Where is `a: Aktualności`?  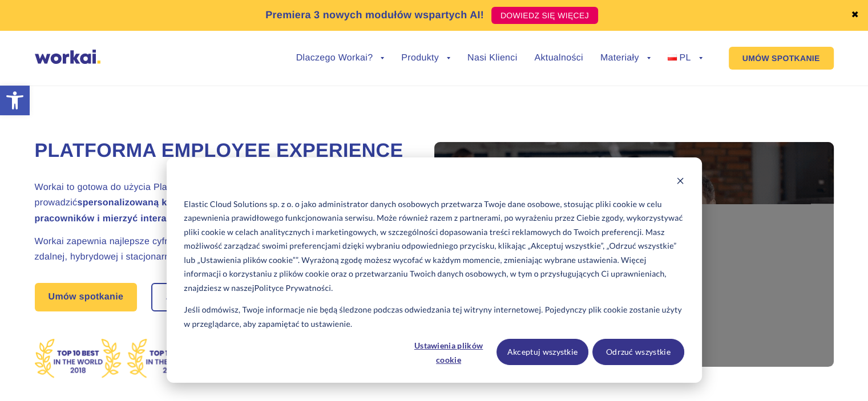 a: Aktualności is located at coordinates (558, 58).